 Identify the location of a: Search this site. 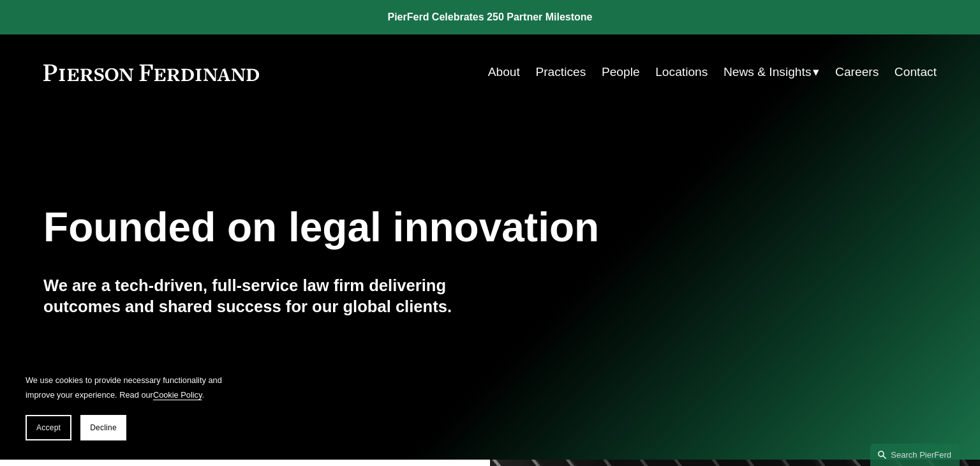
(915, 454).